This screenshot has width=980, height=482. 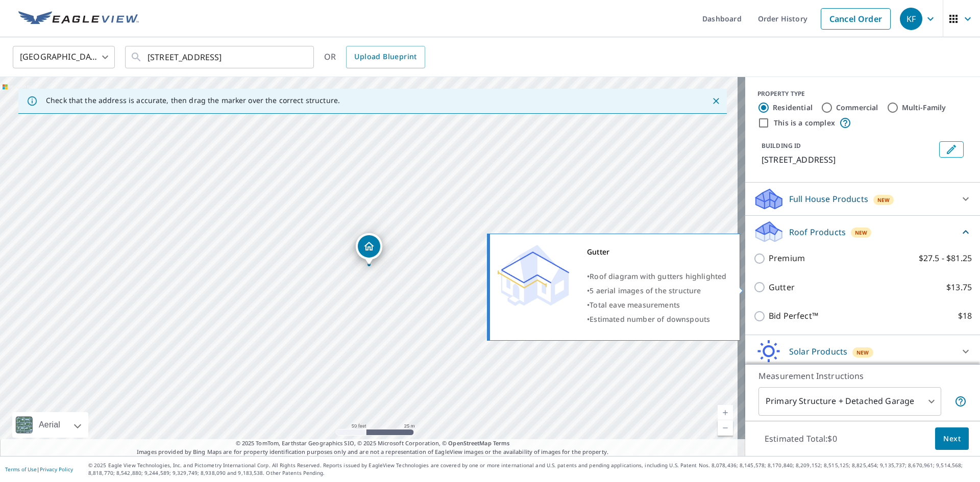 I want to click on a: Current Level 19, Zoom In, so click(x=726, y=413).